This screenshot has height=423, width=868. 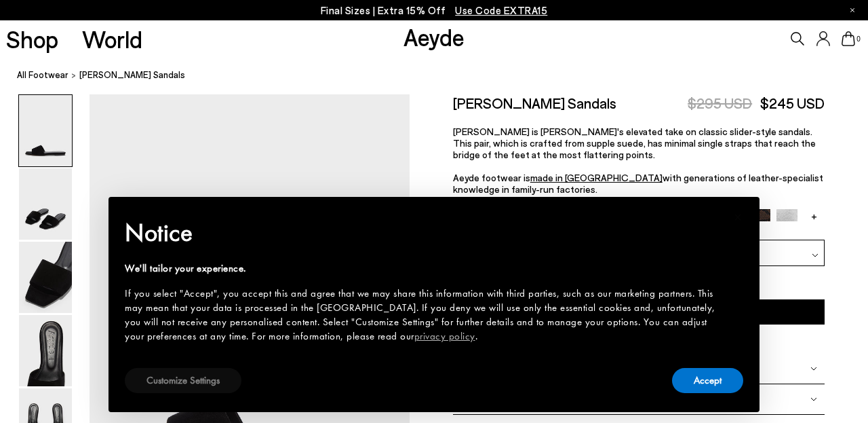 I want to click on a: All Footwear, so click(x=42, y=75).